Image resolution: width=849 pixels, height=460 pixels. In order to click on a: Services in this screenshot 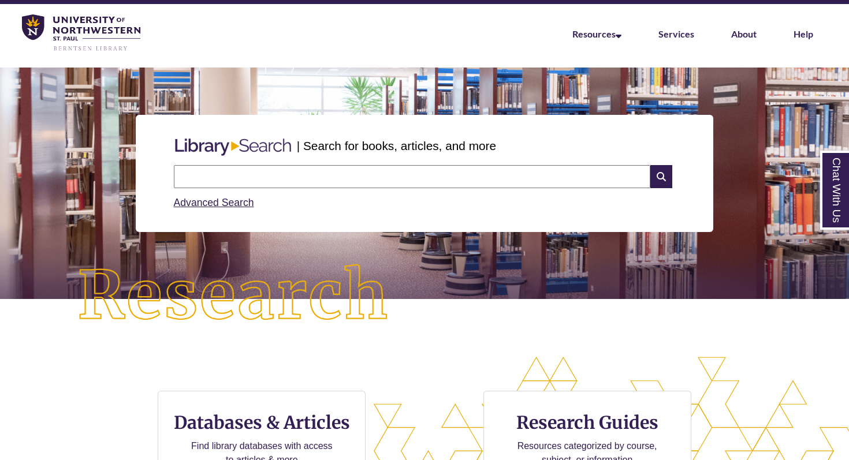, I will do `click(676, 33)`.